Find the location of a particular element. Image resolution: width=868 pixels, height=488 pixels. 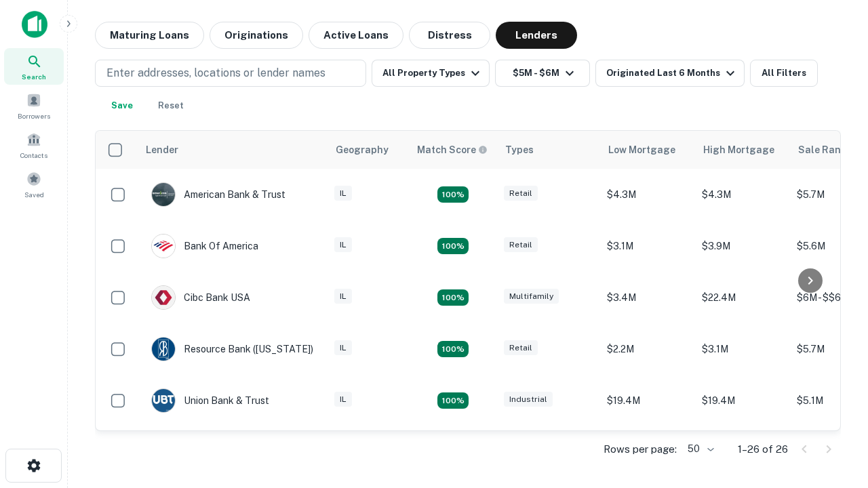

button: All Filters is located at coordinates (784, 73).